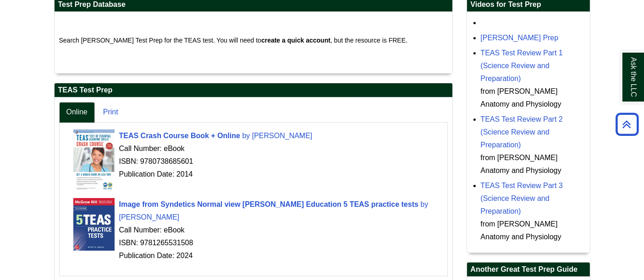  I want to click on a: Print, so click(110, 112).